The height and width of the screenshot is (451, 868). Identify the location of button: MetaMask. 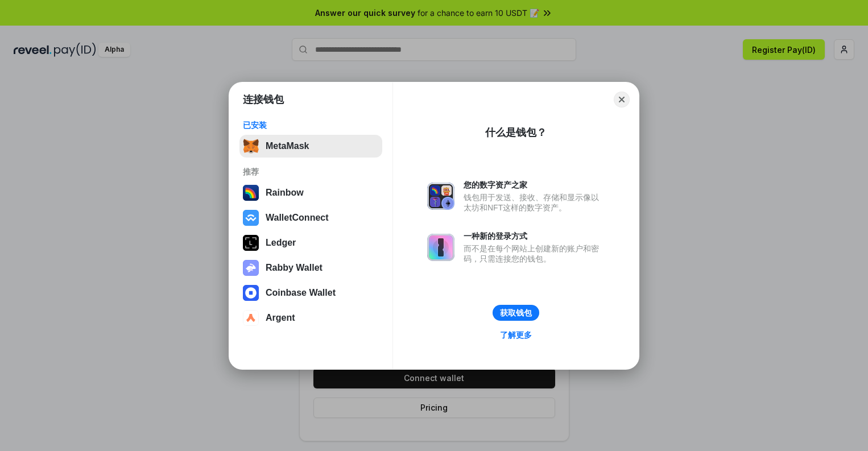
(311, 147).